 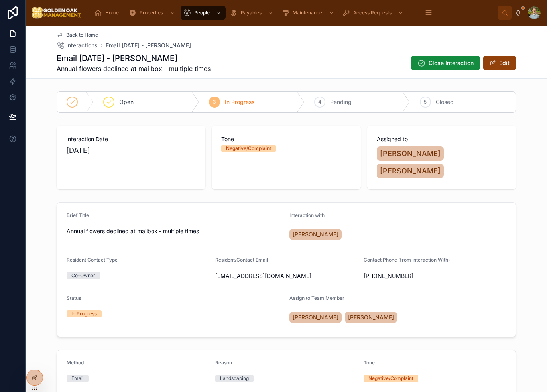 I want to click on span: Resident Contact Type, so click(x=92, y=260).